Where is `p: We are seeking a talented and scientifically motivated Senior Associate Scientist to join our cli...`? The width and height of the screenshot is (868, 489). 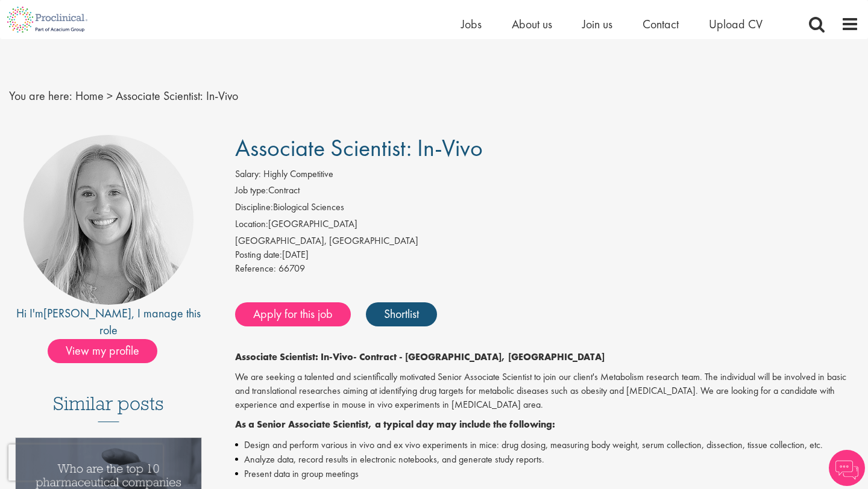 p: We are seeking a talented and scientifically motivated Senior Associate Scientist to join our cli... is located at coordinates (546, 391).